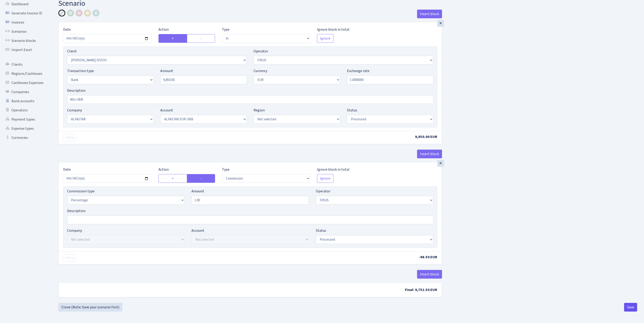 The image size is (644, 323). What do you see at coordinates (25, 110) in the screenshot?
I see `a: Operators` at bounding box center [25, 110].